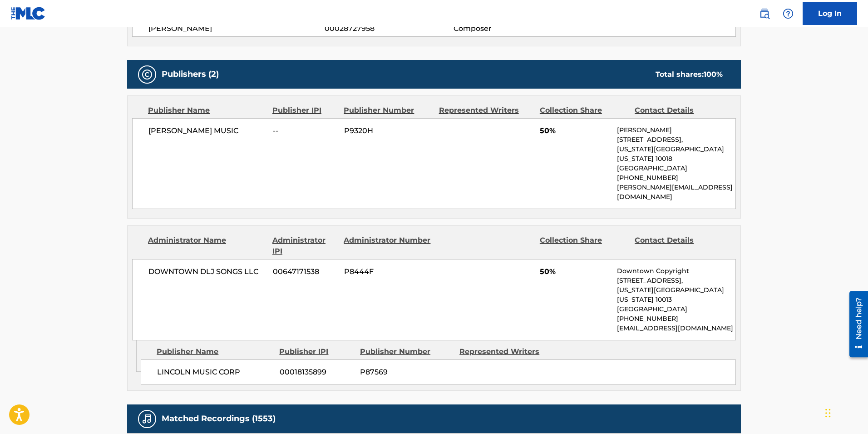  What do you see at coordinates (218, 419) in the screenshot?
I see `h5: Matched Recordings (1553)` at bounding box center [218, 419].